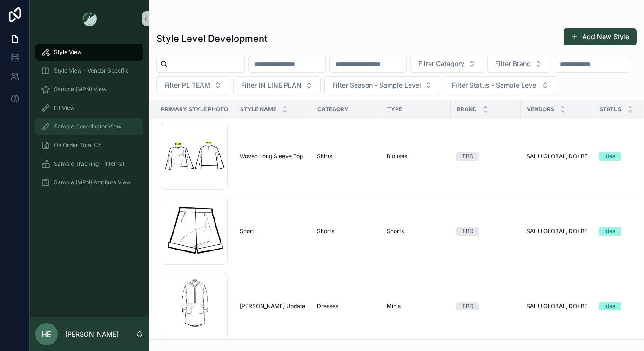 Image resolution: width=644 pixels, height=351 pixels. What do you see at coordinates (273, 156) in the screenshot?
I see `a: Woven Long Sleeve Top` at bounding box center [273, 156].